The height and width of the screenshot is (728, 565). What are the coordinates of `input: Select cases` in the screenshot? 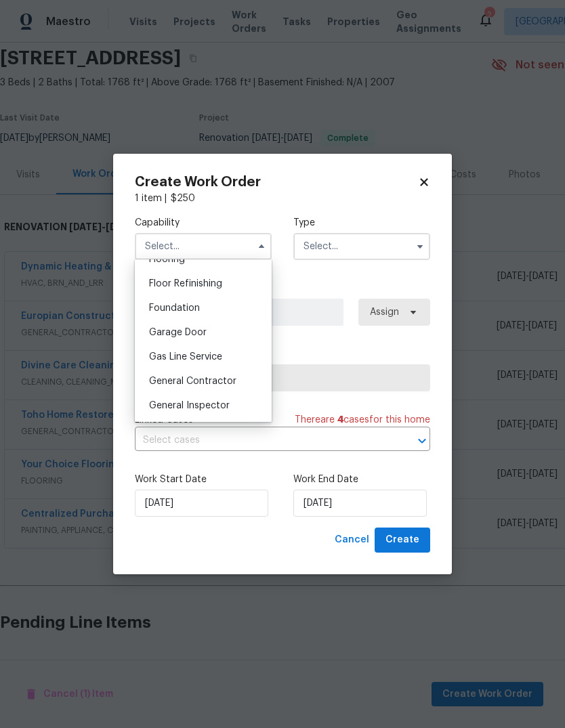 It's located at (264, 440).